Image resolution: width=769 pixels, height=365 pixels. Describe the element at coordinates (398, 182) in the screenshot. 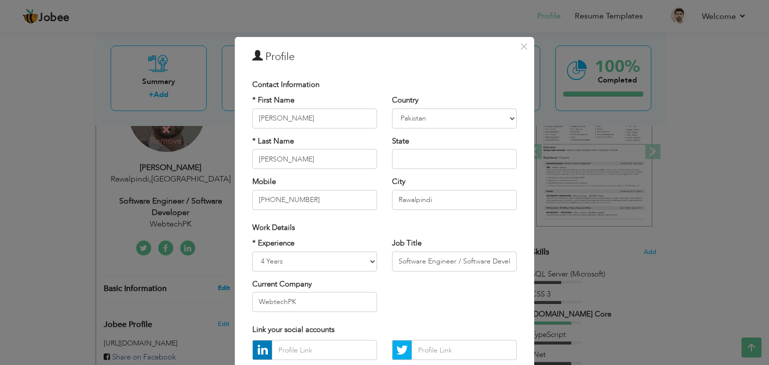

I see `label: City` at that location.